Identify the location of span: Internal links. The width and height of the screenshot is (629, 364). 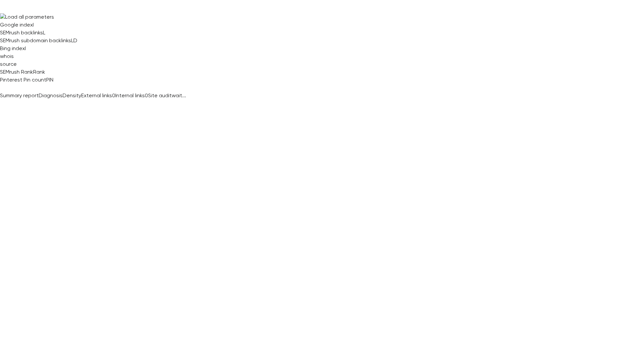
(130, 95).